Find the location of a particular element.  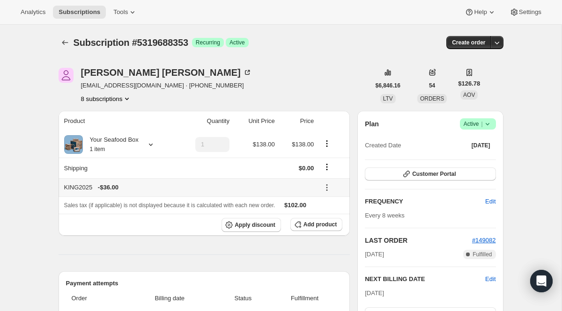

span: 54 is located at coordinates (431, 86).